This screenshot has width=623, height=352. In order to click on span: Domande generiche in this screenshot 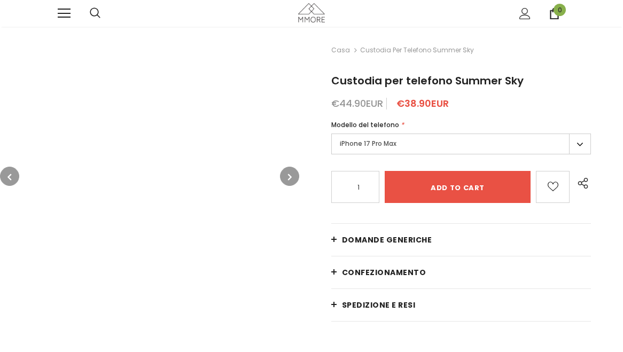, I will do `click(387, 240)`.